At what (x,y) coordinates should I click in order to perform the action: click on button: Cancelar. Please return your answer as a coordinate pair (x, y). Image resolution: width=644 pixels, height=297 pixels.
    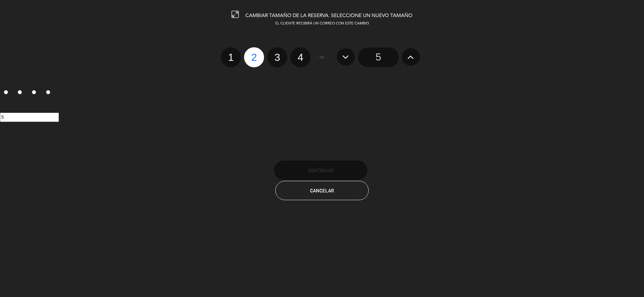
    Looking at the image, I should click on (322, 191).